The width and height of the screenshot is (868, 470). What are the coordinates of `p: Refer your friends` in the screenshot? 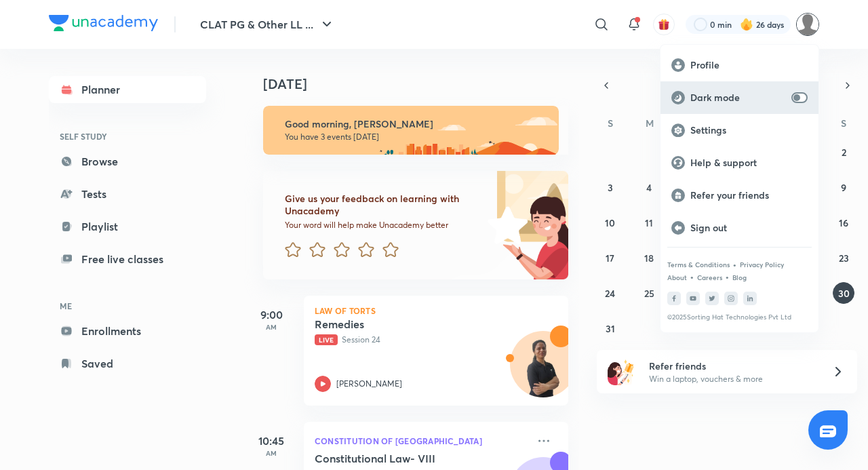 It's located at (749, 196).